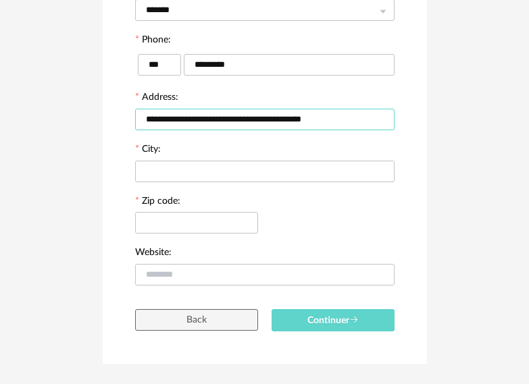 The image size is (529, 384). I want to click on label: Phone:, so click(153, 41).